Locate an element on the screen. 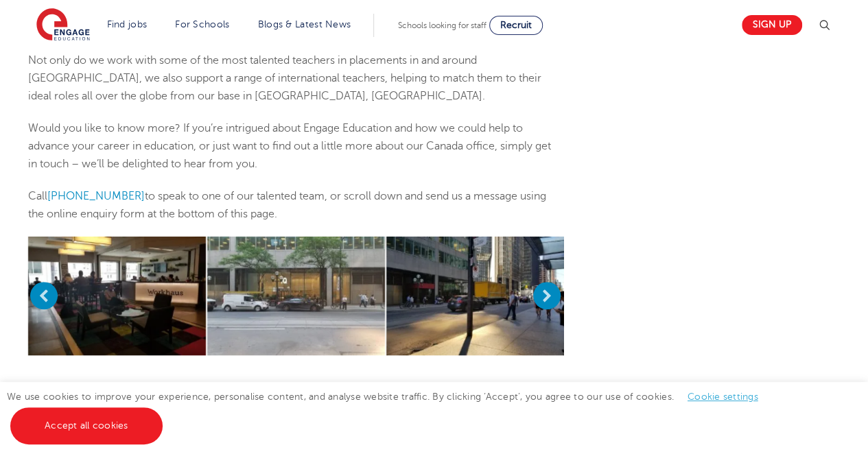  a: For Schools is located at coordinates (201, 24).